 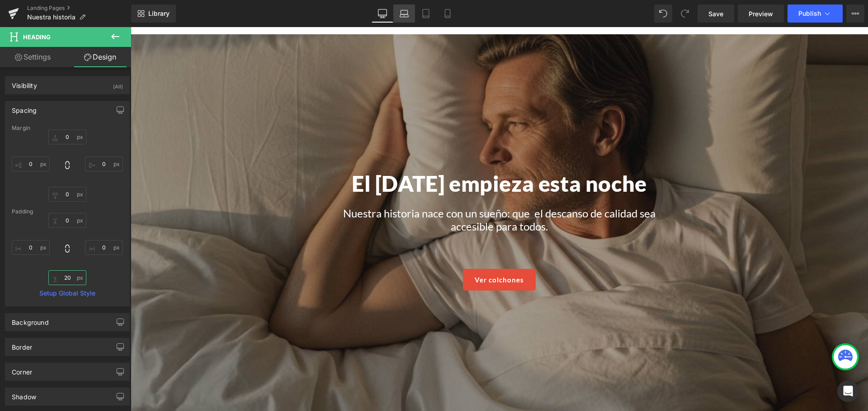 What do you see at coordinates (24, 394) in the screenshot?
I see `div: Shadow` at bounding box center [24, 394].